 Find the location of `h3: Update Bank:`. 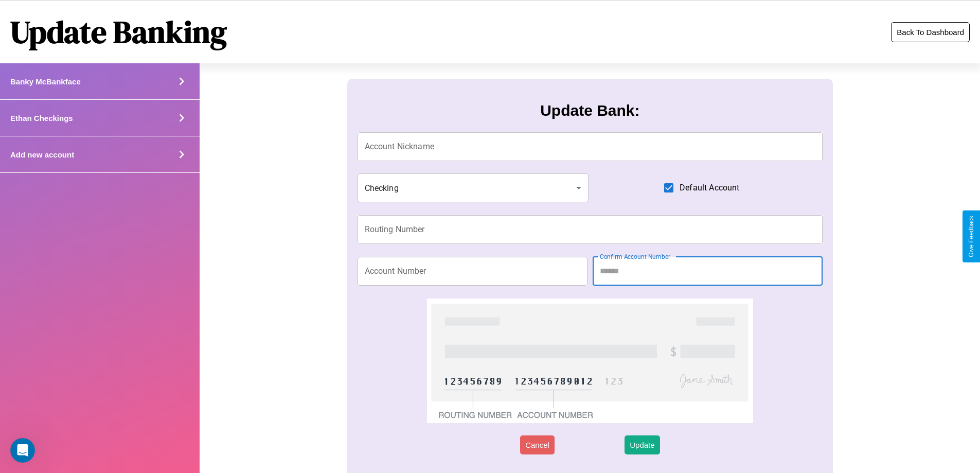

h3: Update Bank: is located at coordinates (590, 110).